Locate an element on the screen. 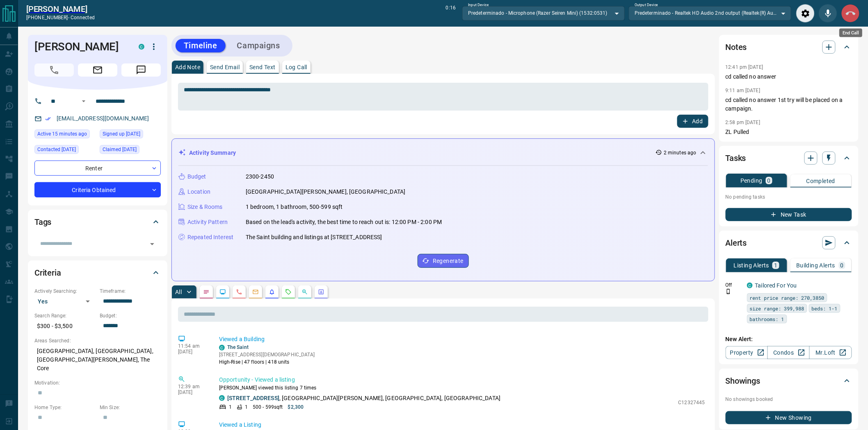 The width and height of the screenshot is (868, 430). div: Tasks is located at coordinates (789, 158).